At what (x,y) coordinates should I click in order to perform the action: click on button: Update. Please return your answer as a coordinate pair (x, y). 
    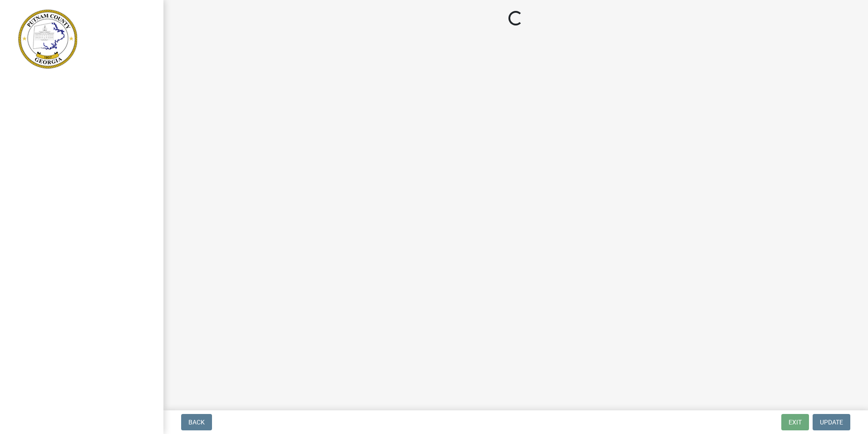
    Looking at the image, I should click on (831, 422).